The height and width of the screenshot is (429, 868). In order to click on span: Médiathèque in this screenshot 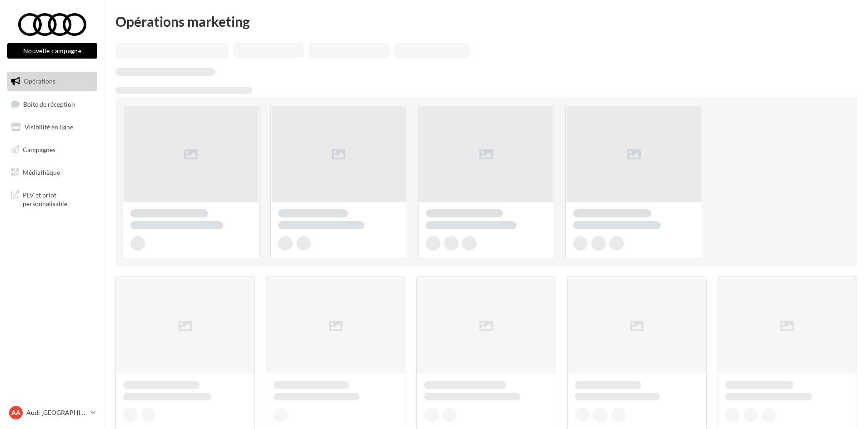, I will do `click(42, 172)`.